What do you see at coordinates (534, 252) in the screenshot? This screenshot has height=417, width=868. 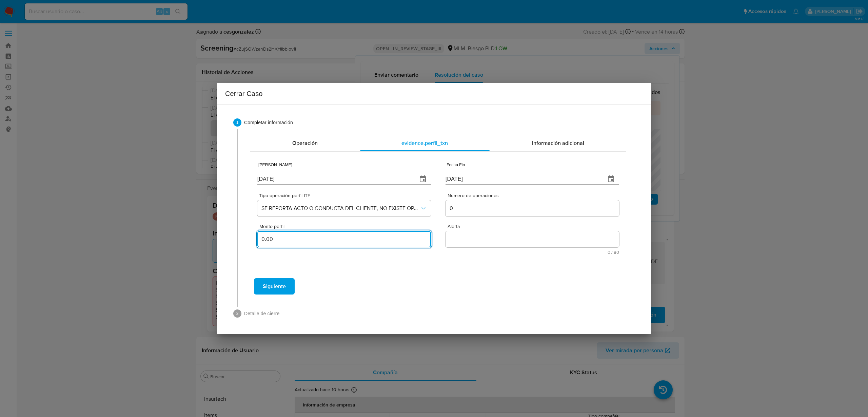 I see `span: Máximo 80 caracteres` at bounding box center [534, 252].